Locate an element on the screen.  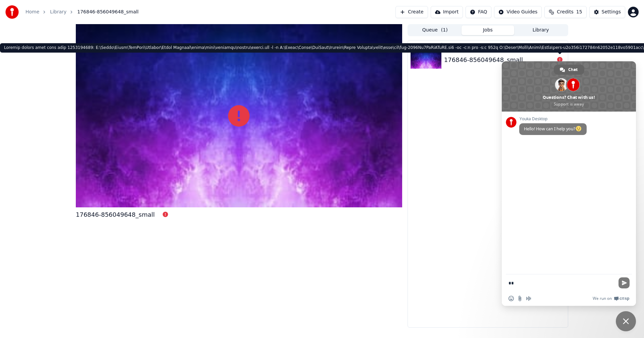
button: Settings is located at coordinates (606, 12).